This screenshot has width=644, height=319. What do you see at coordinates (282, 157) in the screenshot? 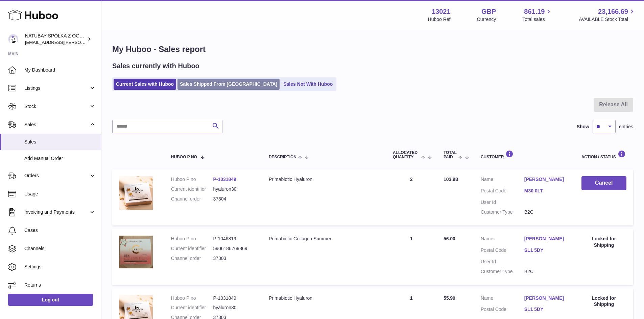
I see `span: Description` at bounding box center [282, 157].